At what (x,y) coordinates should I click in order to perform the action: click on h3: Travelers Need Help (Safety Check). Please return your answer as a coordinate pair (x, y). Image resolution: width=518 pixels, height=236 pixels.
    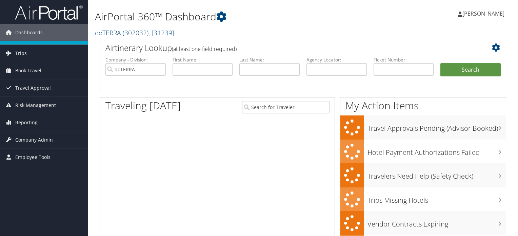
    Looking at the image, I should click on (437, 174).